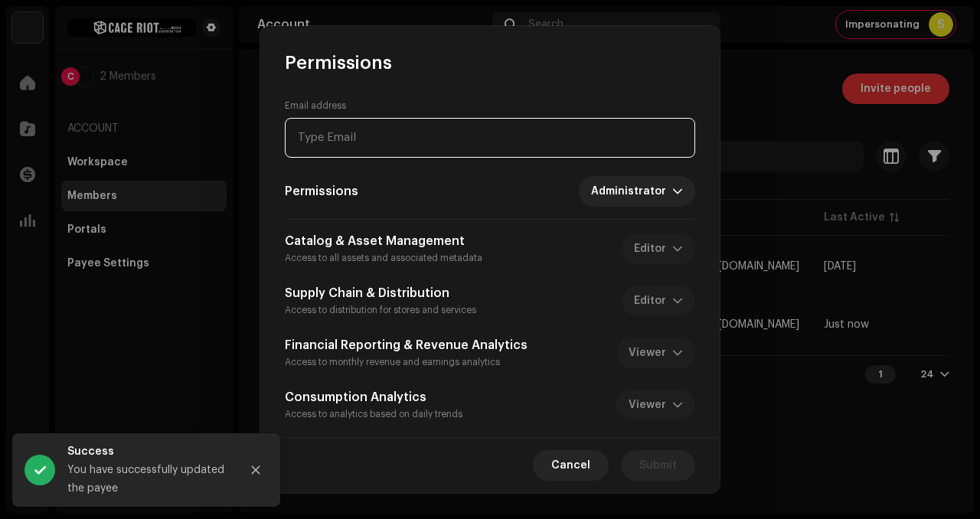  I want to click on button: Close, so click(256, 470).